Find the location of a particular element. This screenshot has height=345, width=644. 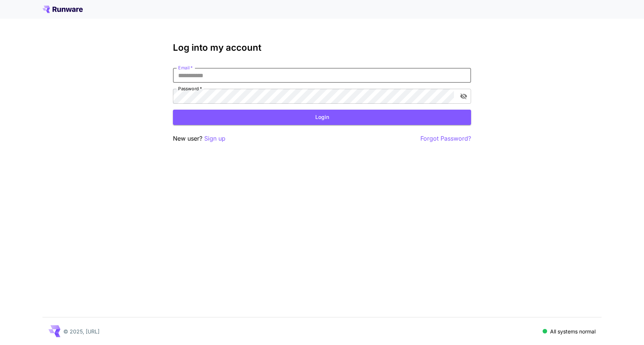

label: Email is located at coordinates (185, 67).